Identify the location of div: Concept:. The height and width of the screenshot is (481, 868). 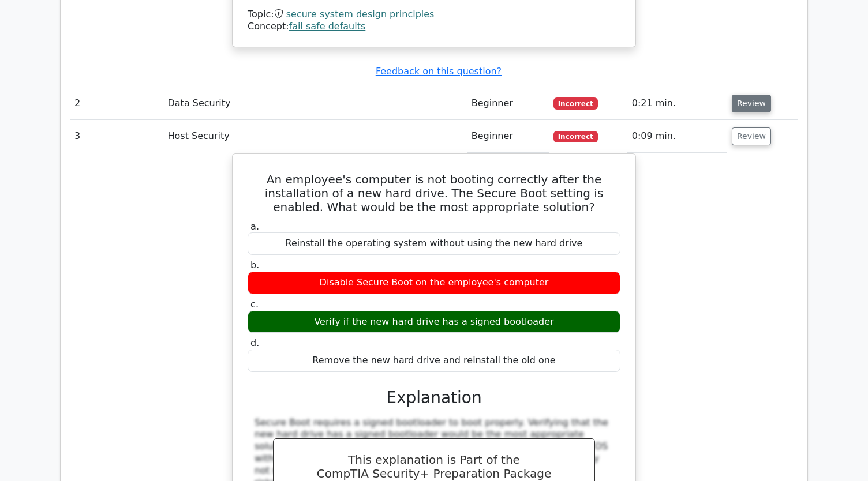
(434, 27).